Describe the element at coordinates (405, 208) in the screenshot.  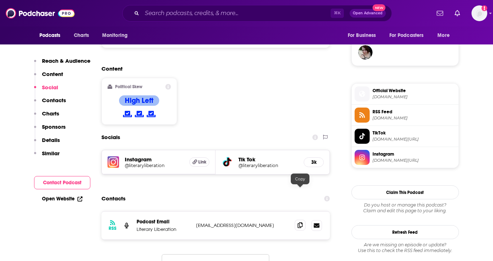
I see `div: Claim and edit this page to your liking.` at that location.